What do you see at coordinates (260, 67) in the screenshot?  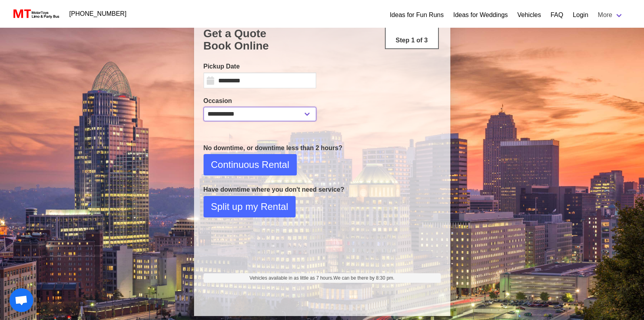 I see `label: Pickup Date` at bounding box center [260, 67].